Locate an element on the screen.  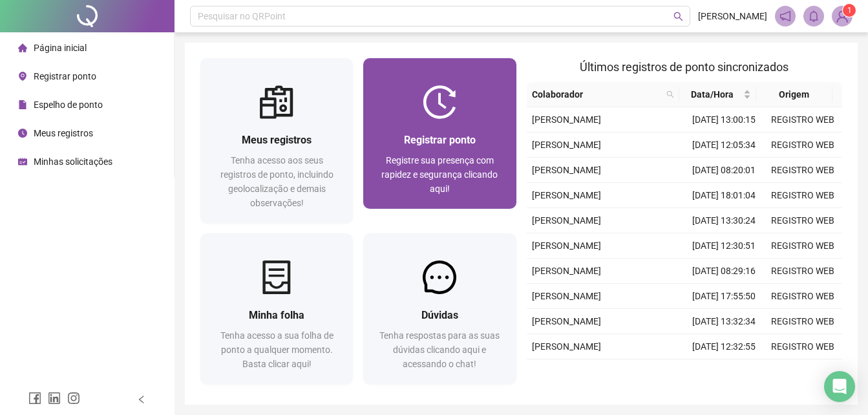
a: Registrar pontoRegistre sua presença com rapidez e segurança clicando aqui! is located at coordinates (440, 134).